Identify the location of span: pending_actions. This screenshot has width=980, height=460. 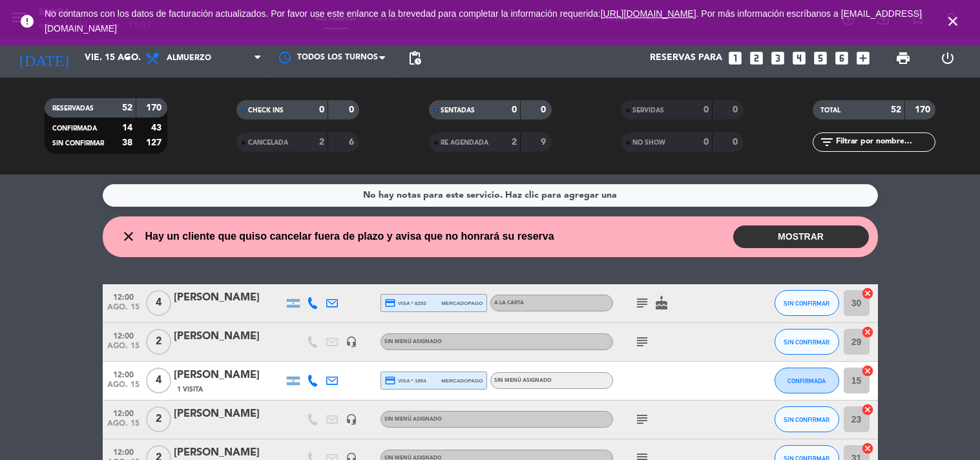
(414, 58).